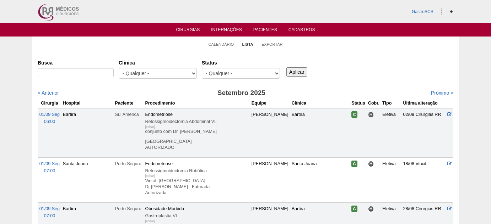 The image size is (491, 224). What do you see at coordinates (391, 103) in the screenshot?
I see `th: Tipo` at bounding box center [391, 103].